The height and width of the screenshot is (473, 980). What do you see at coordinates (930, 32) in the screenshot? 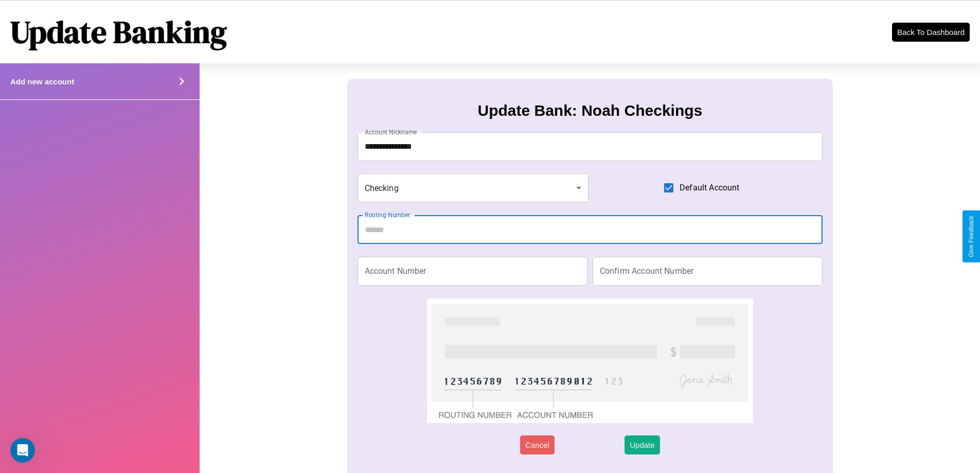
I see `button: Back To Dashboard` at bounding box center [930, 32].